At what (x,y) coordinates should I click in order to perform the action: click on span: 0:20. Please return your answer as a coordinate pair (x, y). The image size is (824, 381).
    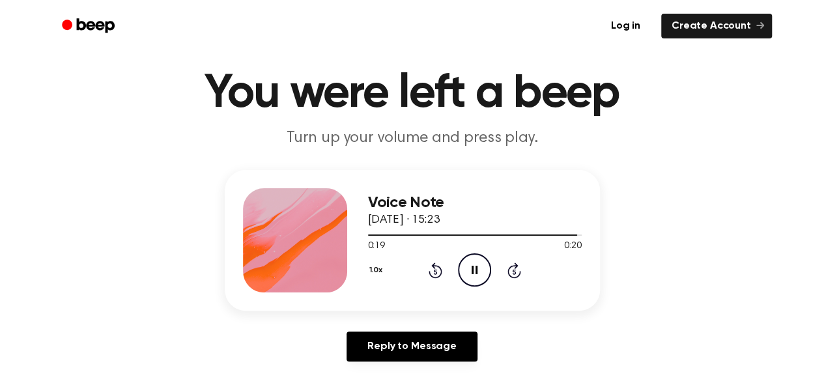
    Looking at the image, I should click on (572, 246).